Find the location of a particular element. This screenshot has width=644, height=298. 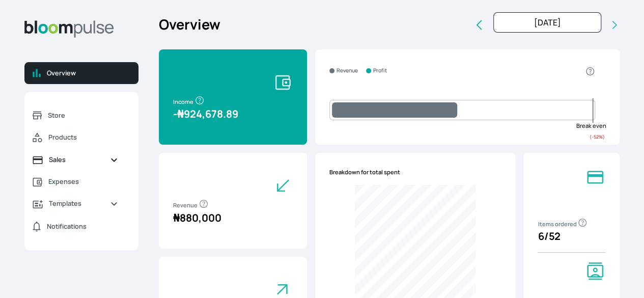

span: Templates is located at coordinates (76, 203).